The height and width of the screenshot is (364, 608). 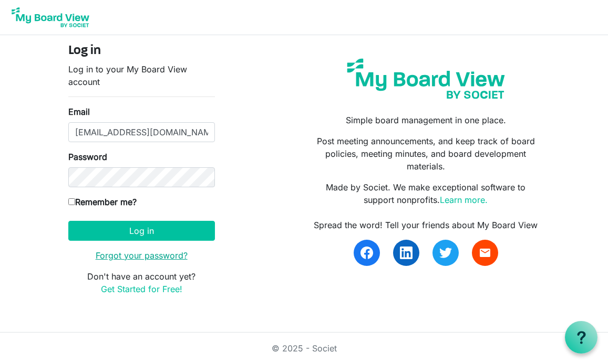 What do you see at coordinates (425, 194) in the screenshot?
I see `p: Made by Societ. We make exceptional software to support nonprofits.` at bounding box center [425, 194].